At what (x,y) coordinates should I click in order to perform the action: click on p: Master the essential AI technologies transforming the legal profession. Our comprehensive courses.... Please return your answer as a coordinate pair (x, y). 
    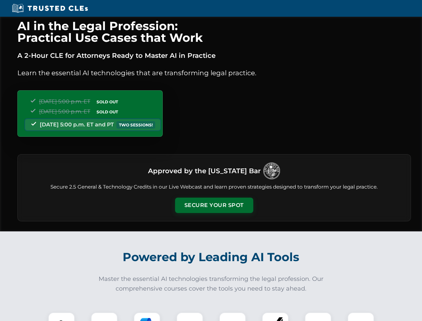
    Looking at the image, I should click on (211, 284).